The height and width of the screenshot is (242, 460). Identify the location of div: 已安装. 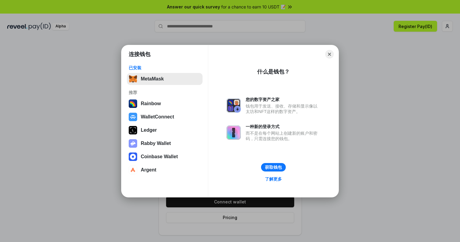
(165, 68).